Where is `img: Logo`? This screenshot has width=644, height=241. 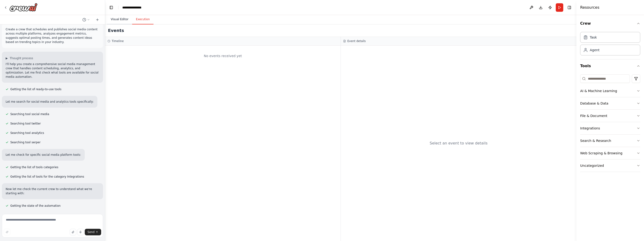 img: Logo is located at coordinates (24, 7).